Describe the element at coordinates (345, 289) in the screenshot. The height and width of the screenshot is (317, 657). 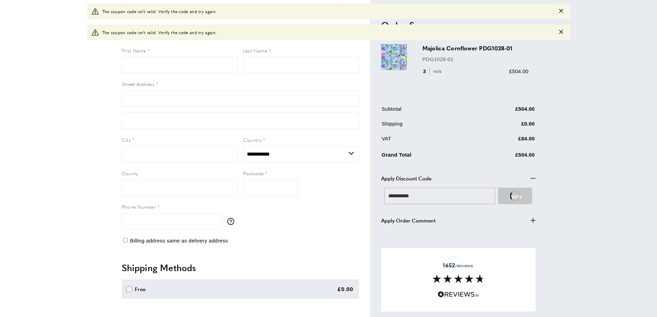
I see `div: £0.00` at that location.